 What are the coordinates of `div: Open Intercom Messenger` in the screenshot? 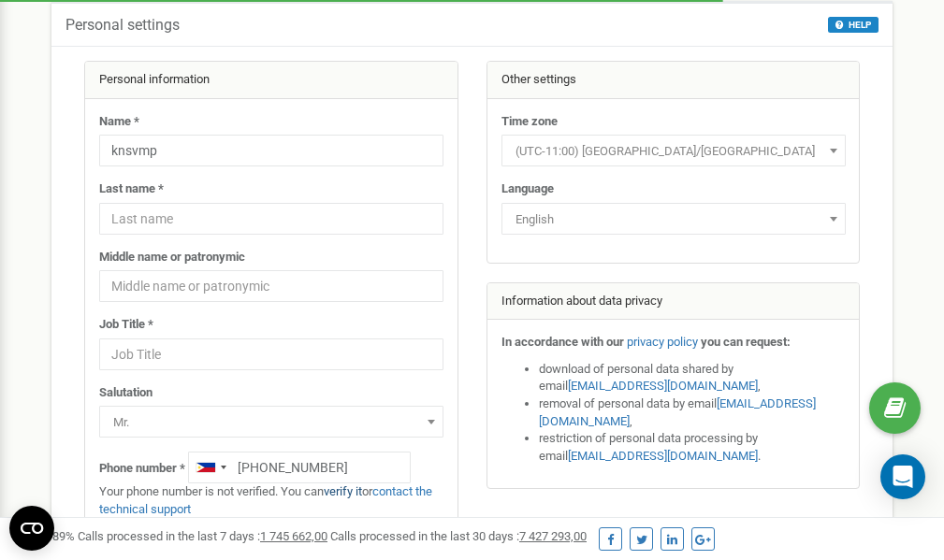 It's located at (902, 477).